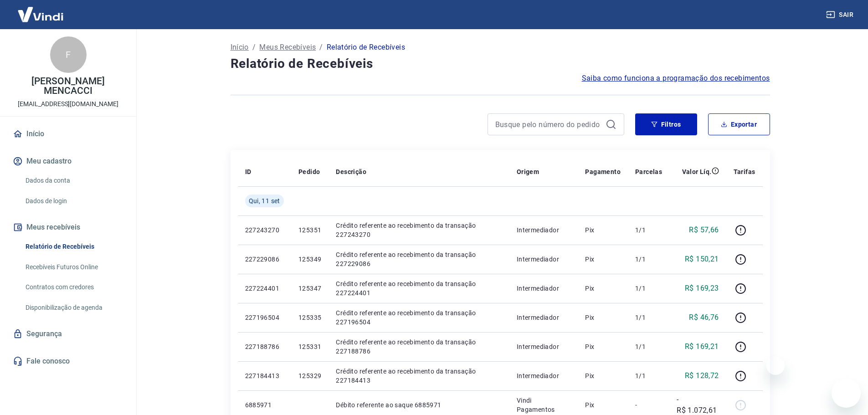 The width and height of the screenshot is (868, 415). Describe the element at coordinates (310, 376) in the screenshot. I see `p: 125329` at that location.